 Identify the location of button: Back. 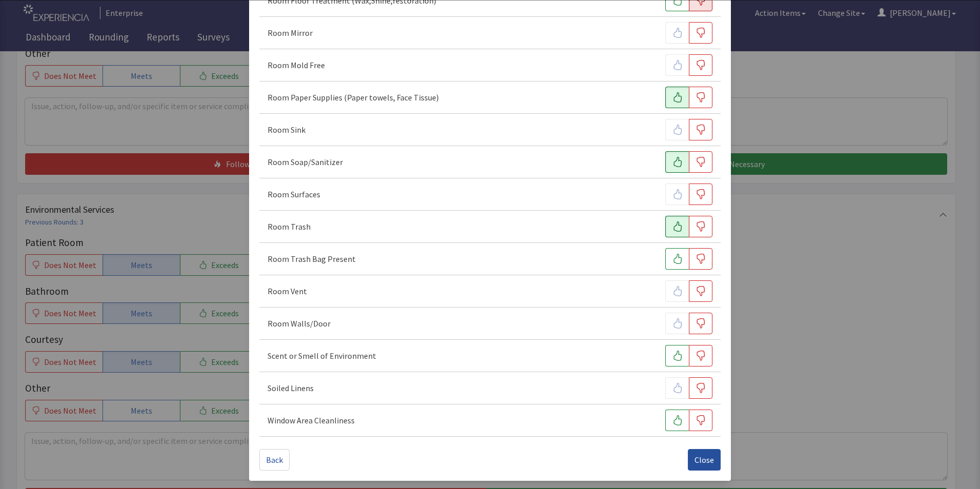
(274, 460).